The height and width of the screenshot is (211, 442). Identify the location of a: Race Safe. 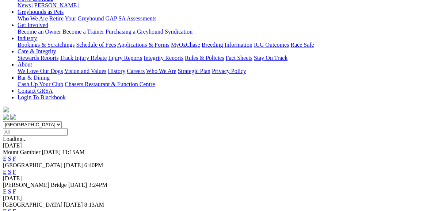
(302, 45).